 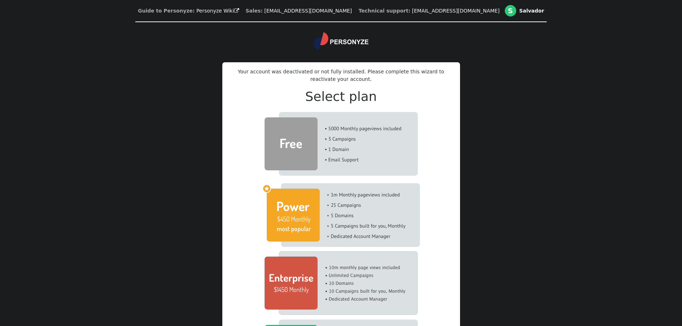 I want to click on div: Salvador, so click(x=531, y=11).